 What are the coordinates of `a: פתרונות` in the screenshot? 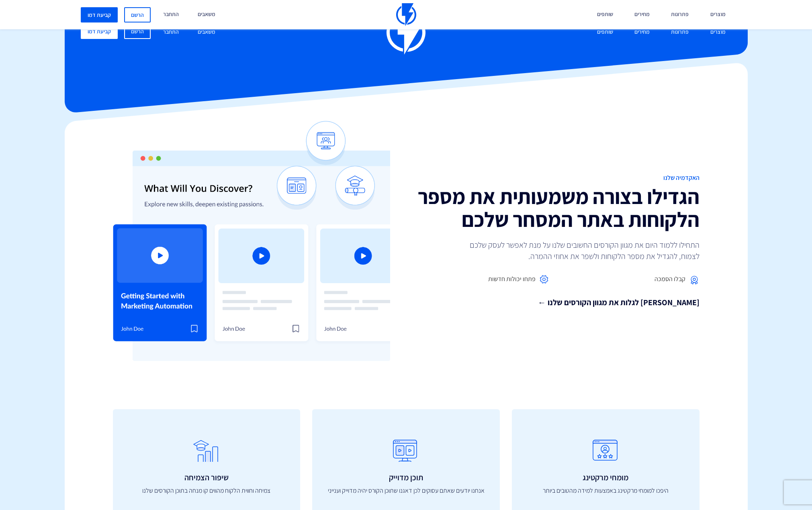 It's located at (679, 32).